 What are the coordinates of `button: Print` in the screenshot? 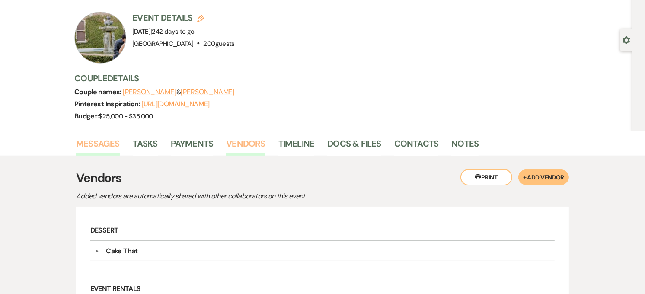 It's located at (486, 177).